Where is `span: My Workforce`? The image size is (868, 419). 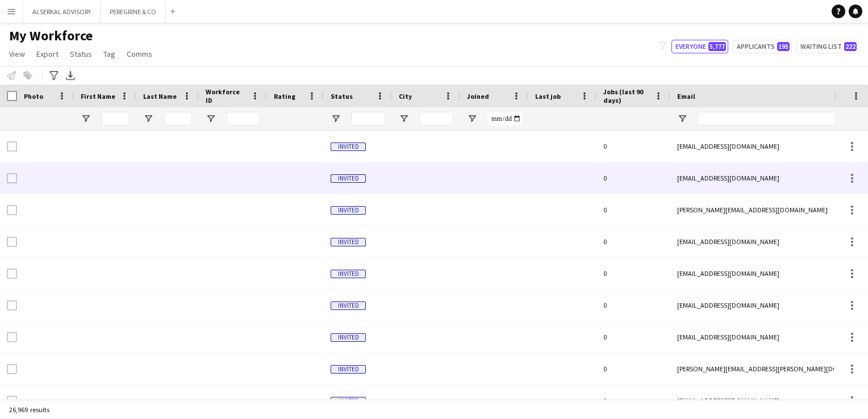
span: My Workforce is located at coordinates (51, 36).